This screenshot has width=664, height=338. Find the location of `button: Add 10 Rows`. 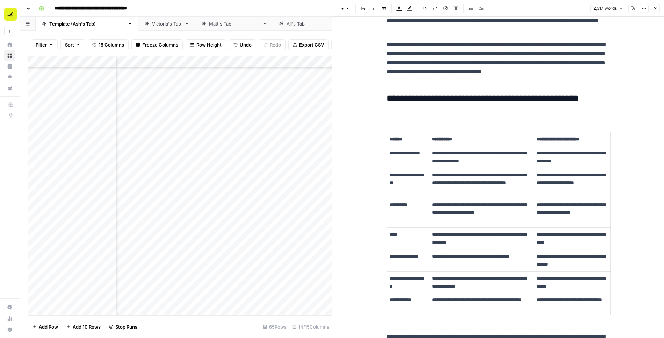

button: Add 10 Rows is located at coordinates (84, 327).